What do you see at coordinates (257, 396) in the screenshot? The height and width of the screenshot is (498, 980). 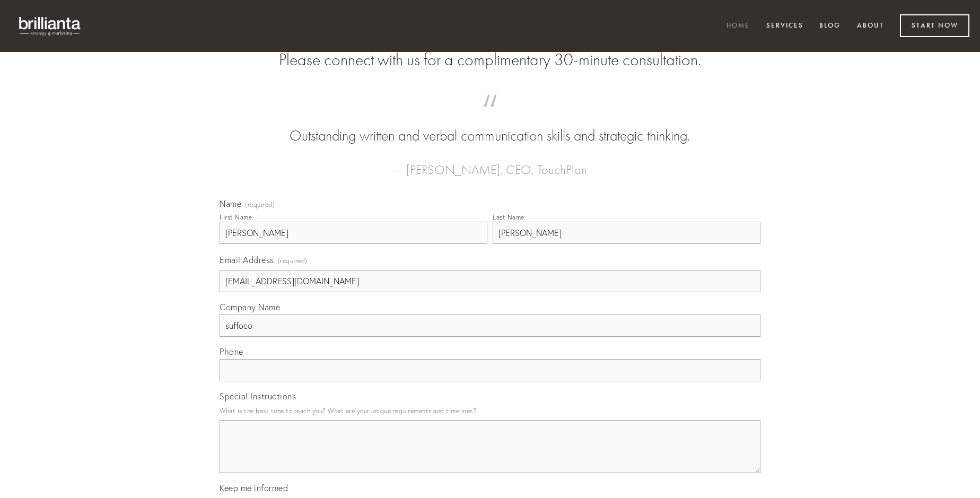 I see `span: Special Instructions` at bounding box center [257, 396].